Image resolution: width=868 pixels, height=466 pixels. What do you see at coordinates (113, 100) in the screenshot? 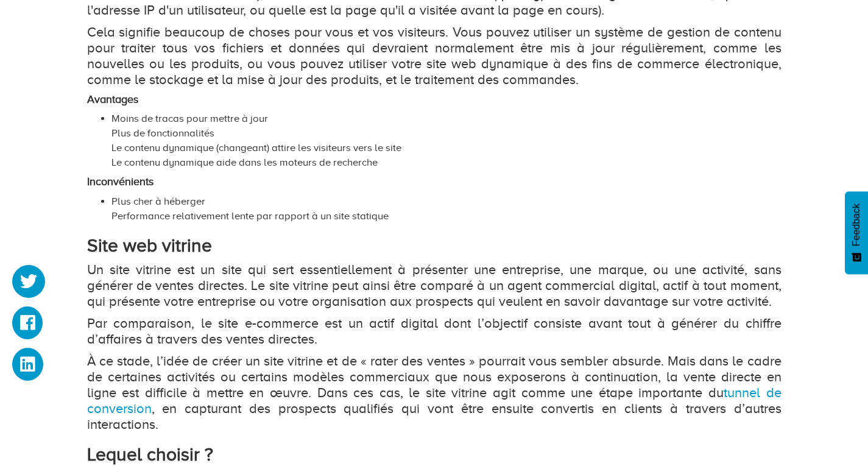
I see `strong: Avantages` at bounding box center [113, 100].